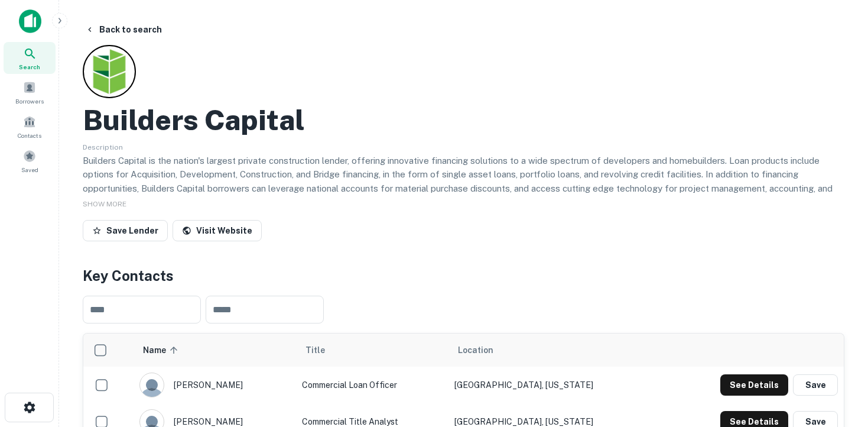 The width and height of the screenshot is (868, 427). Describe the element at coordinates (29, 67) in the screenshot. I see `span: Search` at that location.